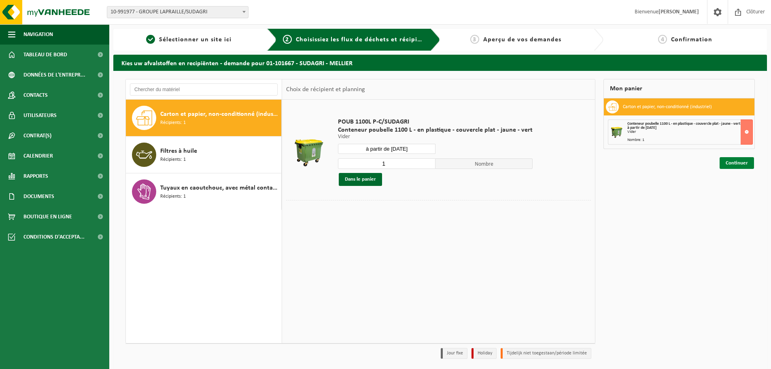 This screenshot has width=771, height=369. Describe the element at coordinates (522, 40) in the screenshot. I see `span: Aperçu de vos demandes` at that location.